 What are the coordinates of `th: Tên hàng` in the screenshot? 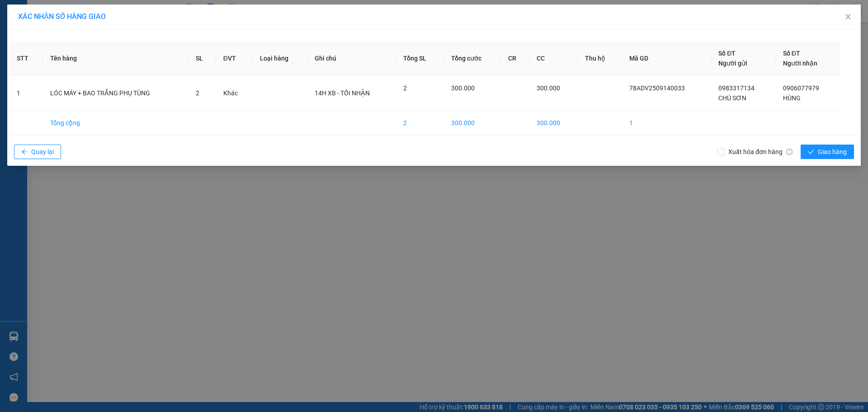 It's located at (116, 58).